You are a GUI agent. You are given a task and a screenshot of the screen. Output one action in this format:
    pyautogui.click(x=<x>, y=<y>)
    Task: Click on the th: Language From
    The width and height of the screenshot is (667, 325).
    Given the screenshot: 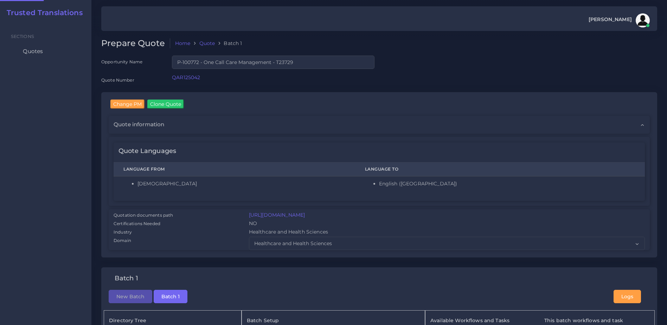 What is the action you would take?
    pyautogui.click(x=234, y=169)
    